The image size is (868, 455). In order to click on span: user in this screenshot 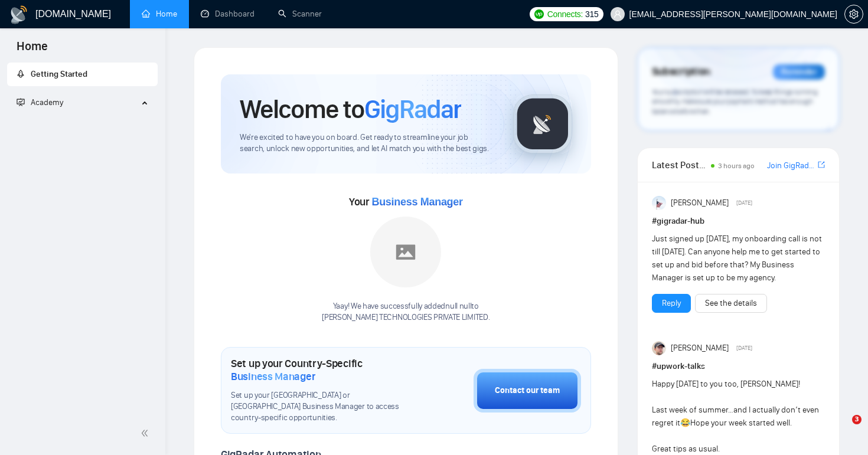, I will do `click(618, 14)`.